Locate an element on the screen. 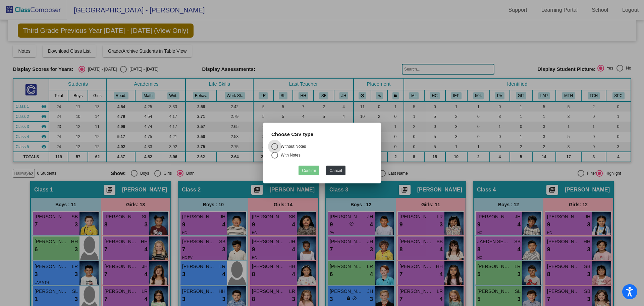  div: With Notes is located at coordinates (289, 155).